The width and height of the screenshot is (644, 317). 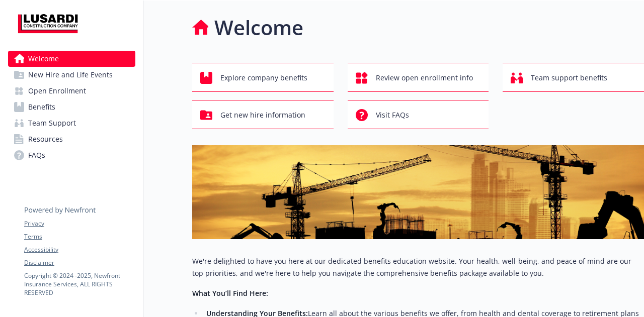 I want to click on a: Terms, so click(x=80, y=236).